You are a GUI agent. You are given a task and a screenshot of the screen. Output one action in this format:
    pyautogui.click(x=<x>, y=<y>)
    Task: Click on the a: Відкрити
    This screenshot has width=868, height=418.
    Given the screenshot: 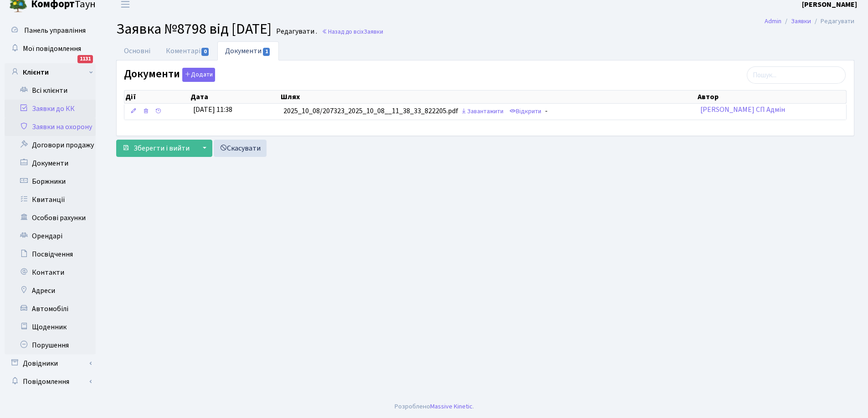 What is the action you would take?
    pyautogui.click(x=525, y=111)
    